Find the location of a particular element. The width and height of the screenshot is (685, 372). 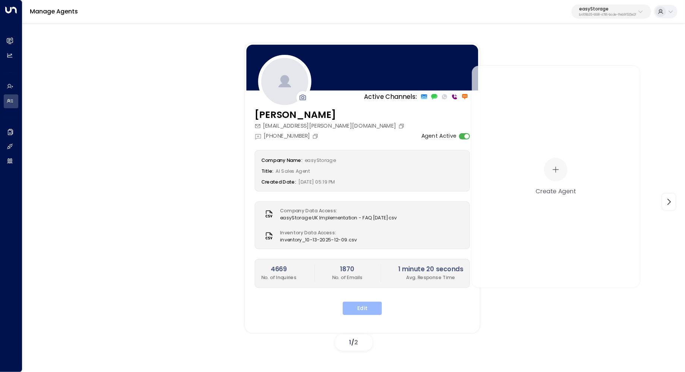

span: inventory_10-13-2025-12-09.csv is located at coordinates (318, 239).